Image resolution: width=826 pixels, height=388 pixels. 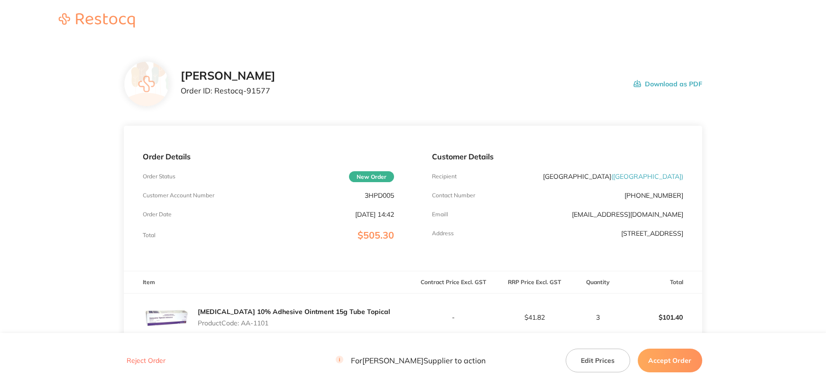 What do you see at coordinates (157, 214) in the screenshot?
I see `p: Order Date` at bounding box center [157, 214].